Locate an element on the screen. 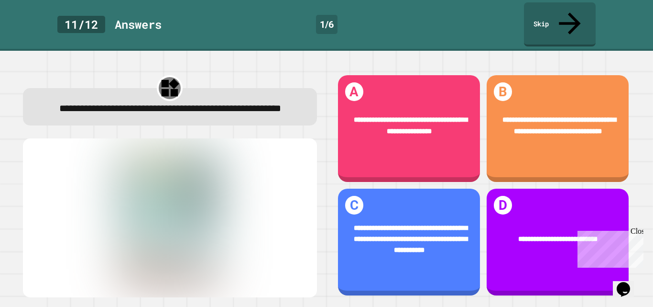 The width and height of the screenshot is (653, 307). div: Chat with us now!Close is located at coordinates (35, 32).